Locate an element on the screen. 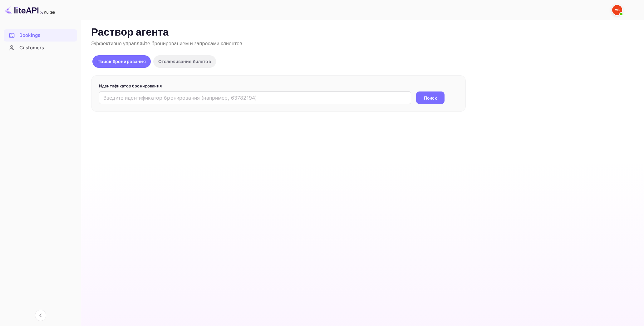 The height and width of the screenshot is (326, 644). input: Введите идентификатор бронирования (например, 63782194) is located at coordinates (255, 98).